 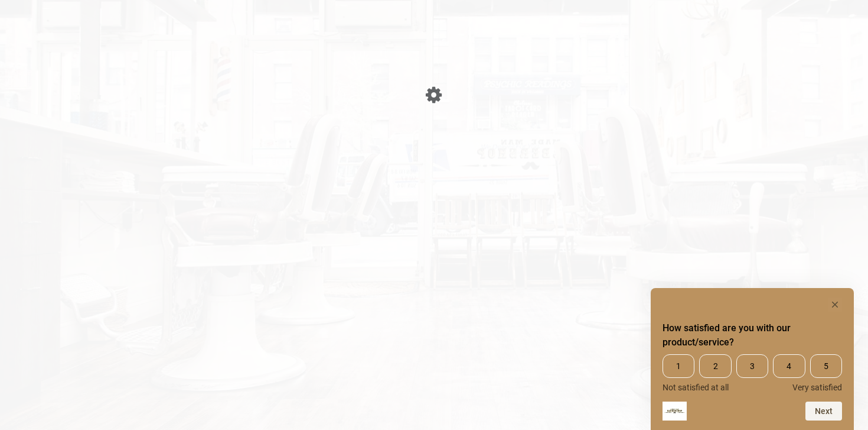 What do you see at coordinates (789, 366) in the screenshot?
I see `span: 4` at bounding box center [789, 366].